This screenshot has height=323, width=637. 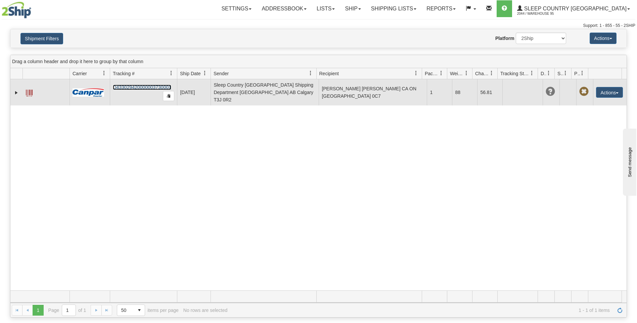 What do you see at coordinates (16, 93) in the screenshot?
I see `a: Expand` at bounding box center [16, 93].